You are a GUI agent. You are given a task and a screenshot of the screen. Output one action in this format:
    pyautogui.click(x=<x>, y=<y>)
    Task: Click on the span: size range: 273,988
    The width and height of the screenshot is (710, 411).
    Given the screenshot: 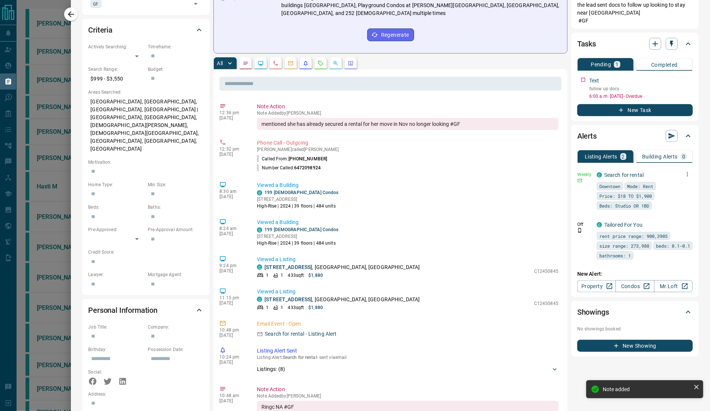 What is the action you would take?
    pyautogui.click(x=624, y=246)
    